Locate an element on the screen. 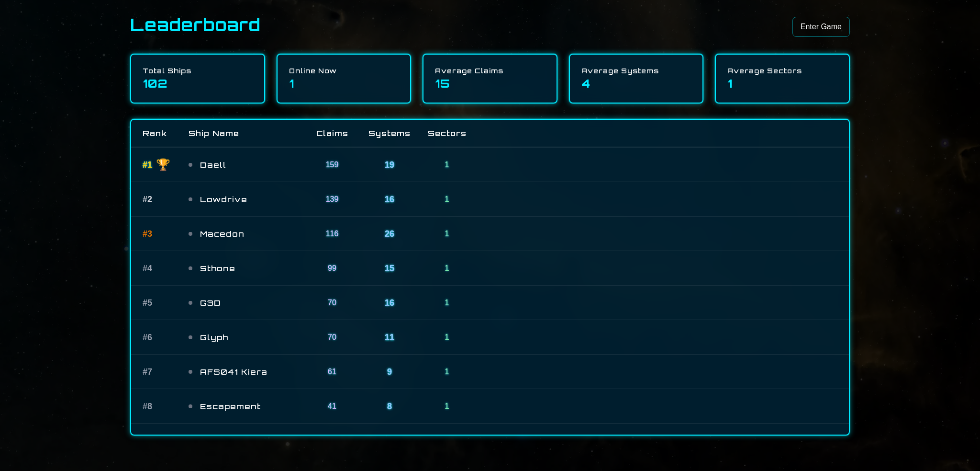 The image size is (980, 471). div: Systems is located at coordinates (390, 133).